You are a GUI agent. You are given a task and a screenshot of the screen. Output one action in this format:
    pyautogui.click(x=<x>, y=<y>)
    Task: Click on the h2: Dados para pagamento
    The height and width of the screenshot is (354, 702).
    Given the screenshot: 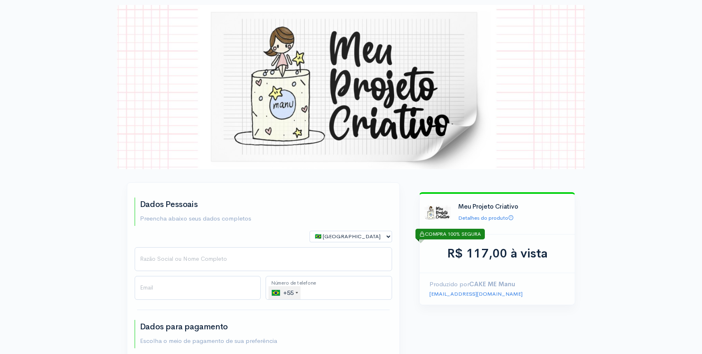 What is the action you would take?
    pyautogui.click(x=209, y=327)
    